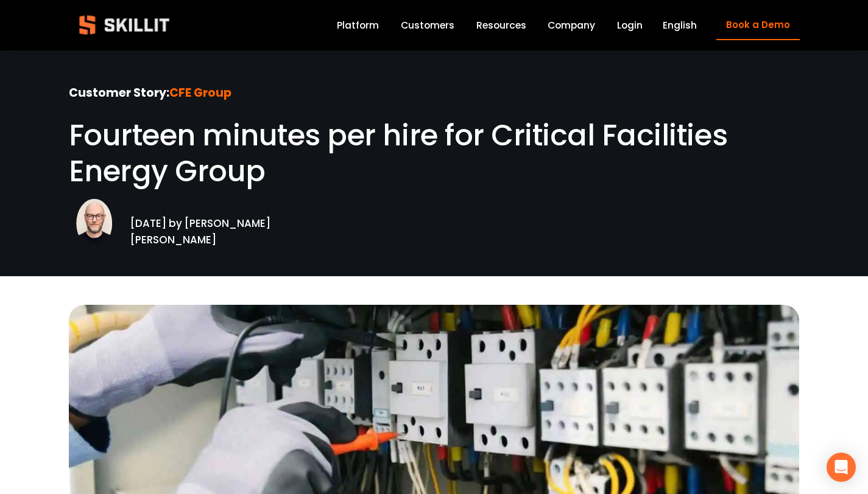 This screenshot has height=494, width=868. I want to click on a: Company, so click(571, 25).